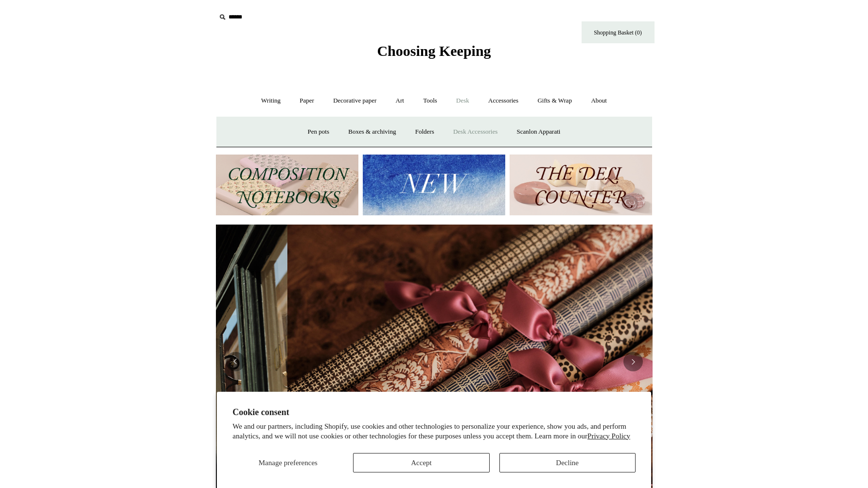 This screenshot has width=868, height=488. What do you see at coordinates (434, 51) in the screenshot?
I see `span: Choosing Keeping` at bounding box center [434, 51].